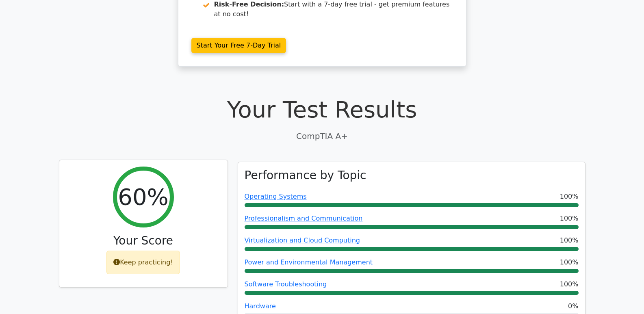 Image resolution: width=644 pixels, height=314 pixels. Describe the element at coordinates (303, 218) in the screenshot. I see `a: Professionalism and Communication` at that location.